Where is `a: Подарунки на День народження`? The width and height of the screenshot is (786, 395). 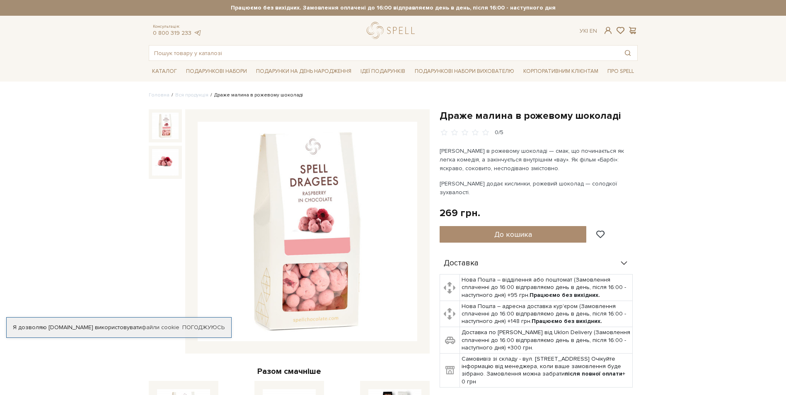
a: Подарунки на День народження is located at coordinates (304, 71).